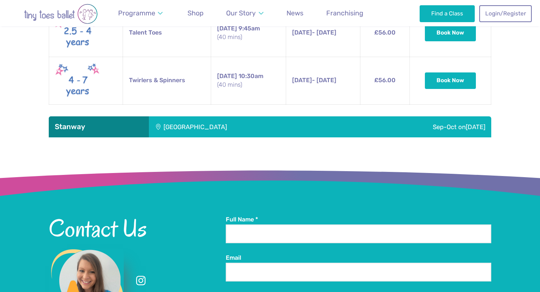 The height and width of the screenshot is (292, 540). Describe the element at coordinates (505, 13) in the screenshot. I see `a: Login/Register` at that location.